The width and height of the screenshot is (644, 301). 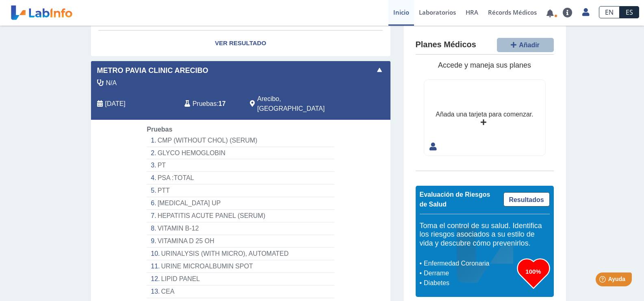 I want to click on li: PT, so click(x=240, y=165).